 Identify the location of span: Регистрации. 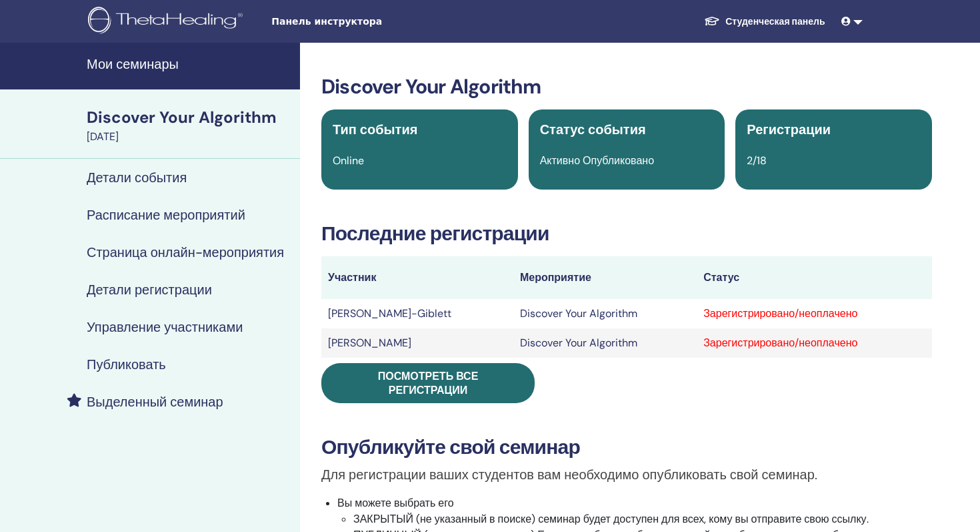
(789, 129).